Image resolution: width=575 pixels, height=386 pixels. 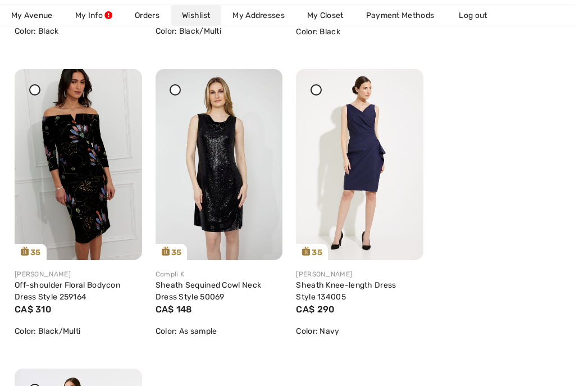 I want to click on div: Color: Navy, so click(x=359, y=331).